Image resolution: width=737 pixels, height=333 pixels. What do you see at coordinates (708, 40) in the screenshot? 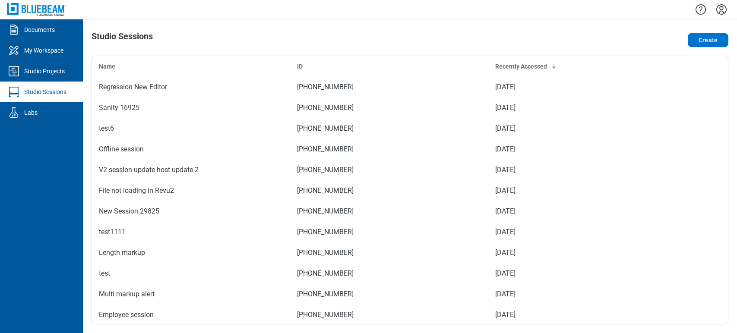
I see `button: Create` at bounding box center [708, 40].